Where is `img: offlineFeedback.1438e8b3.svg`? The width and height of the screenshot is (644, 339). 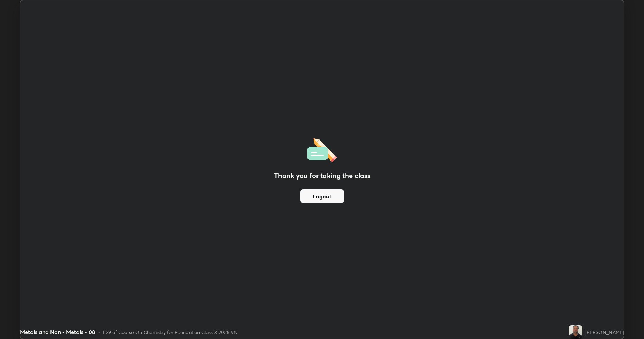
img: offlineFeedback.1438e8b3.svg is located at coordinates (322, 149).